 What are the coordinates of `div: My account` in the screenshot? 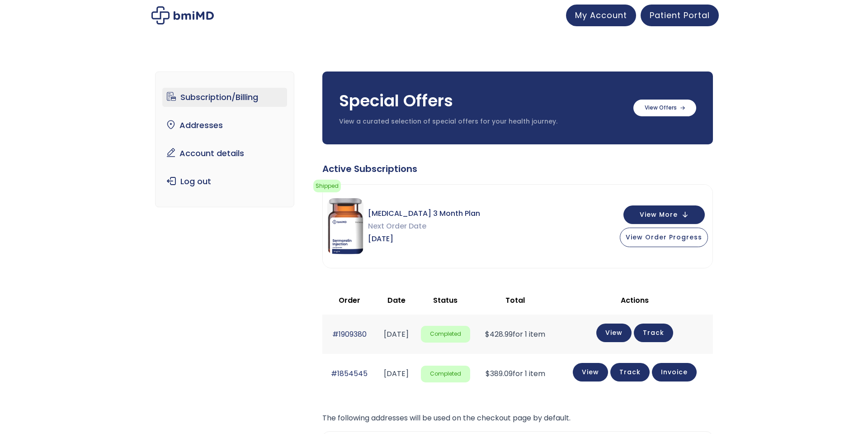 It's located at (182, 16).